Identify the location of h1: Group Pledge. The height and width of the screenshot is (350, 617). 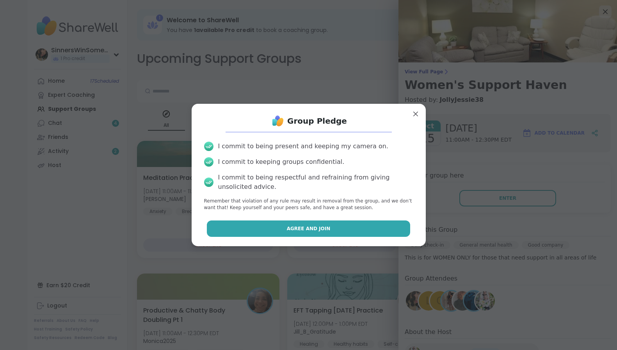
(317, 121).